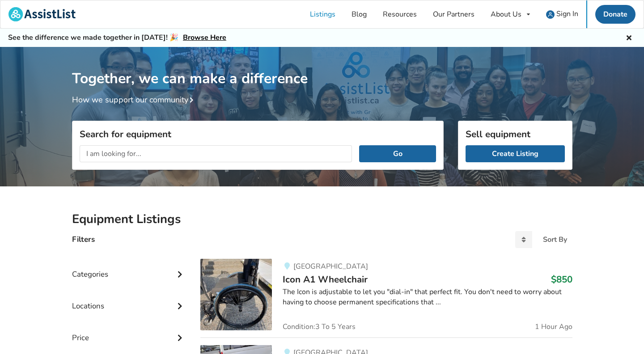 This screenshot has height=354, width=644. What do you see at coordinates (553, 327) in the screenshot?
I see `span: 1 Hour Ago` at bounding box center [553, 327].